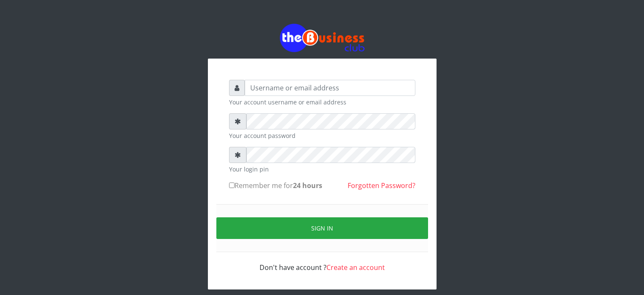 Image resolution: width=644 pixels, height=295 pixels. What do you see at coordinates (308, 185) in the screenshot?
I see `b: 24 hours` at bounding box center [308, 185].